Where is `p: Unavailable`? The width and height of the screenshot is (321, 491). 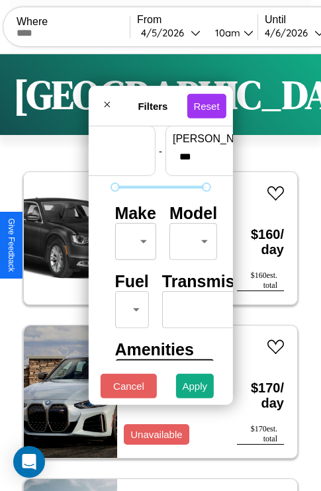
p: Unavailable is located at coordinates (156, 434).